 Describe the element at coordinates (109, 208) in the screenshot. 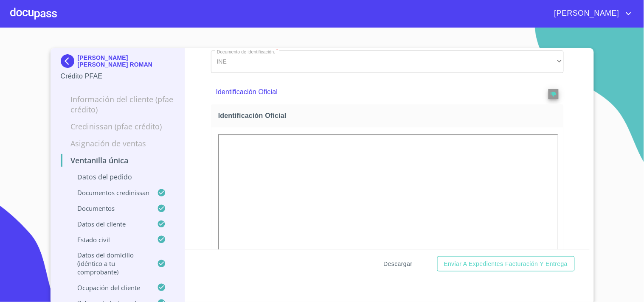

I see `p: Documentos` at that location.